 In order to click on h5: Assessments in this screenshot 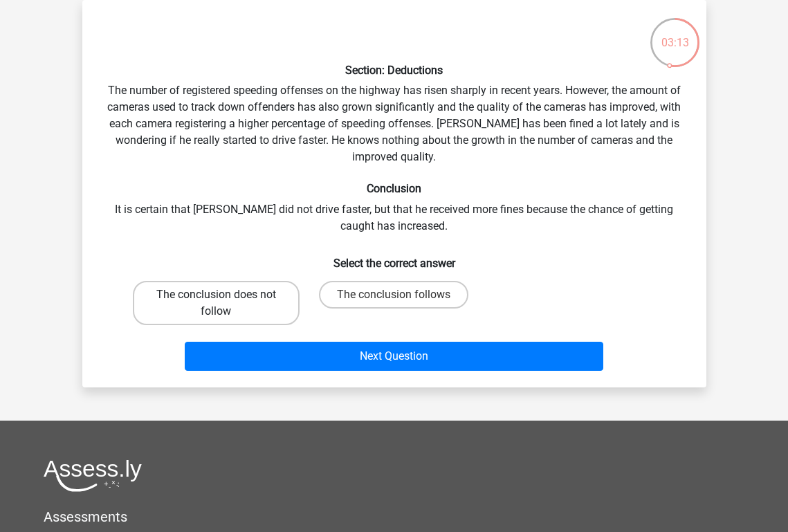, I will do `click(394, 517)`.